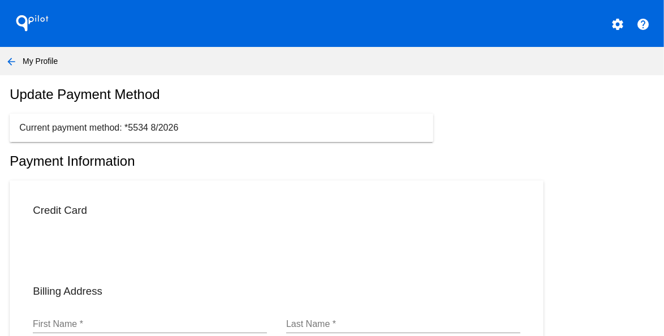  What do you see at coordinates (32, 23) in the screenshot?
I see `h1: QPilot` at bounding box center [32, 23].